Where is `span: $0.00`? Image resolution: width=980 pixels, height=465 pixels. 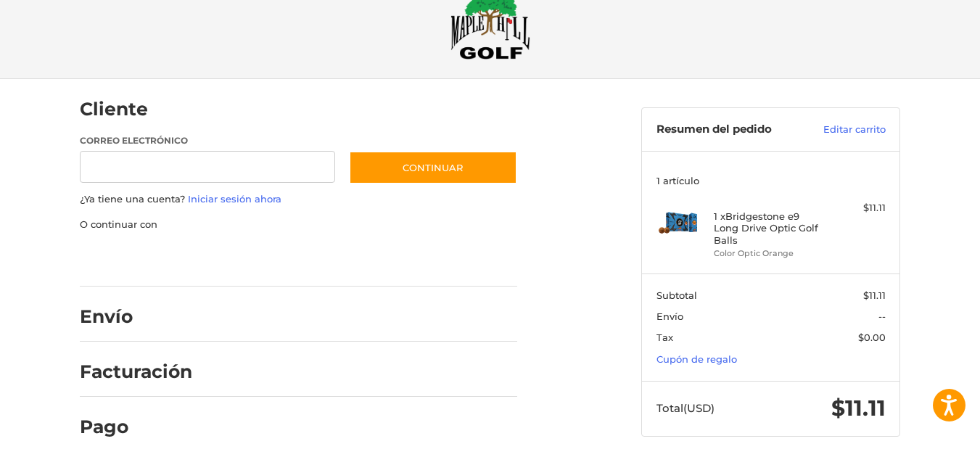
span: $0.00 is located at coordinates (872, 337).